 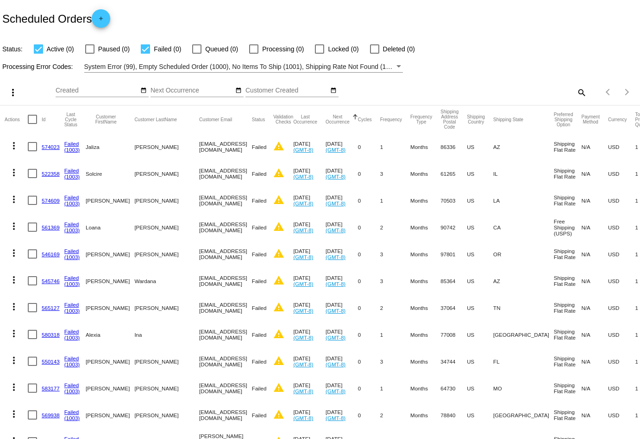 What do you see at coordinates (50, 308) in the screenshot?
I see `a: 565127` at bounding box center [50, 308].